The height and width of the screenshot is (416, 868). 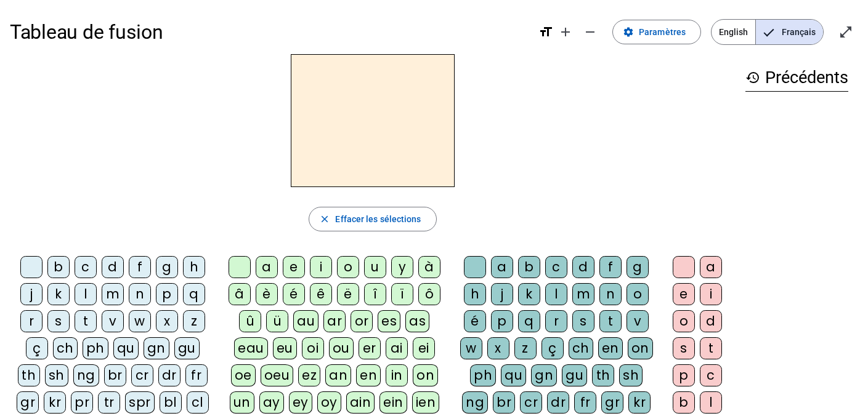 I want to click on mat-icon: format_size, so click(x=546, y=32).